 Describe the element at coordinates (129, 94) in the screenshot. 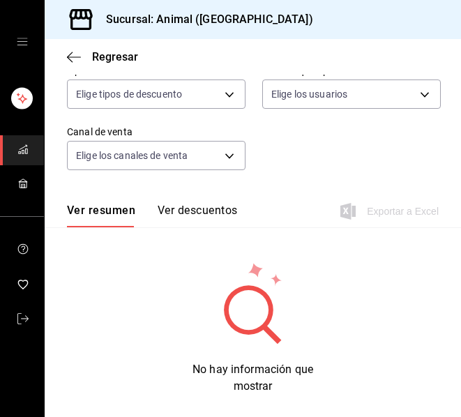

I see `span: Elige tipos de descuento` at that location.